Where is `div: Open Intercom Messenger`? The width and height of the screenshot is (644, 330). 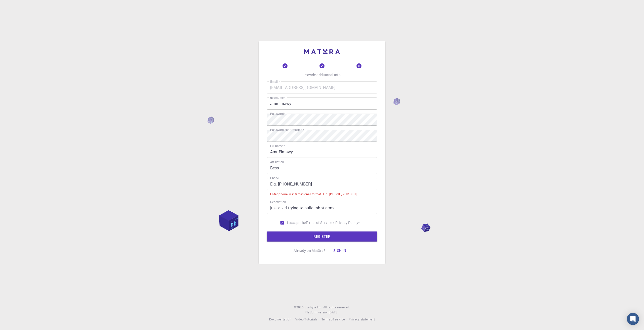 div: Open Intercom Messenger is located at coordinates (633, 319).